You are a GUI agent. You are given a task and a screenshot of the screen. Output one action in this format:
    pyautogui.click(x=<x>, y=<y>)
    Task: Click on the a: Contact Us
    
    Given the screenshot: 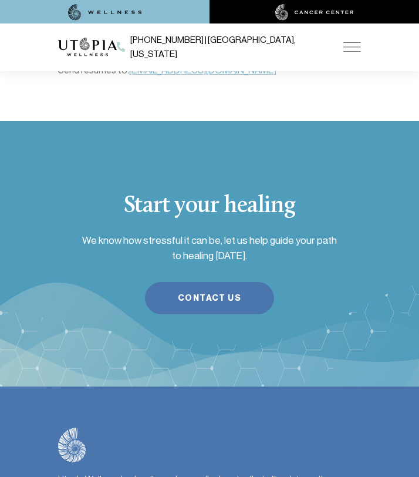 What is the action you would take?
    pyautogui.click(x=210, y=298)
    